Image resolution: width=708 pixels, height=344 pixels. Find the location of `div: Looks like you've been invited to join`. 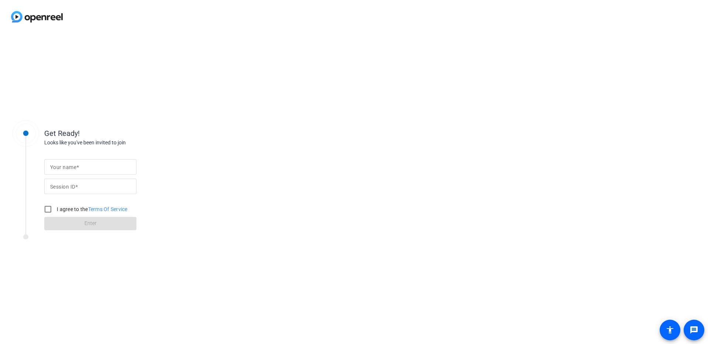

div: Looks like you've been invited to join is located at coordinates (118, 143).